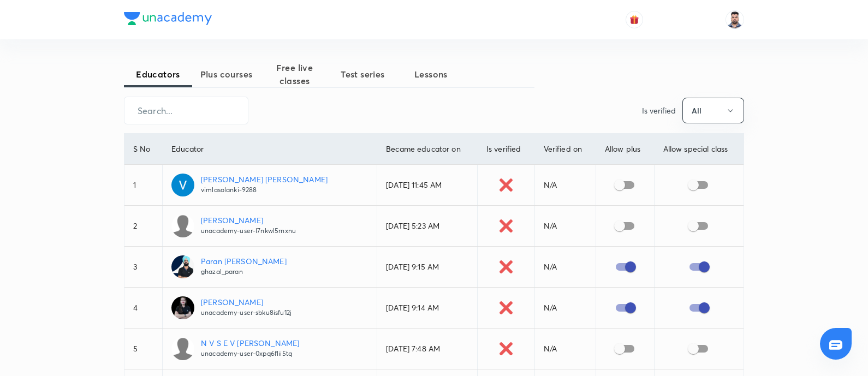 This screenshot has height=376, width=868. Describe the element at coordinates (243, 272) in the screenshot. I see `p: ghazal_paran` at that location.